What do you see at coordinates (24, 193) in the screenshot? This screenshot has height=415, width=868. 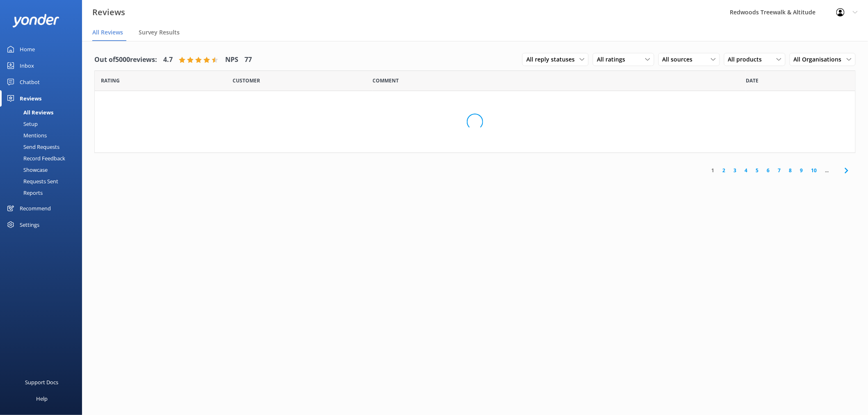 I see `div: Reports` at bounding box center [24, 193].